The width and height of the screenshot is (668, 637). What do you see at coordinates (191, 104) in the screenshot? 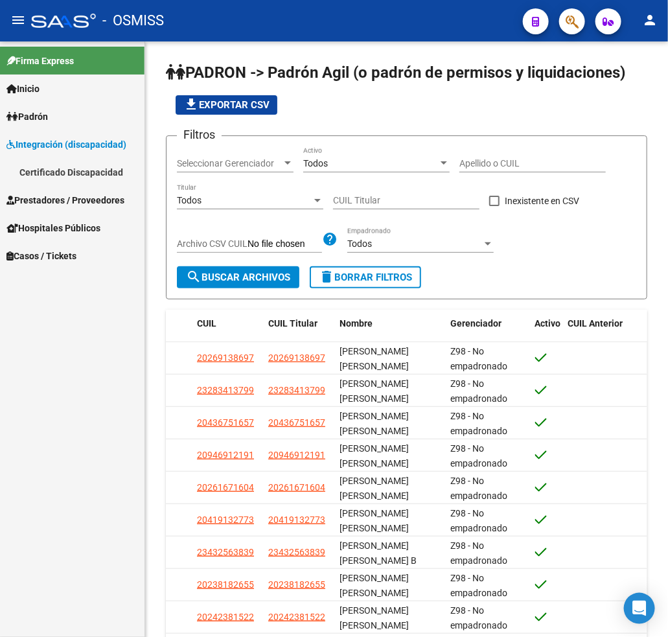
I see `mat-icon: file_download` at bounding box center [191, 104].